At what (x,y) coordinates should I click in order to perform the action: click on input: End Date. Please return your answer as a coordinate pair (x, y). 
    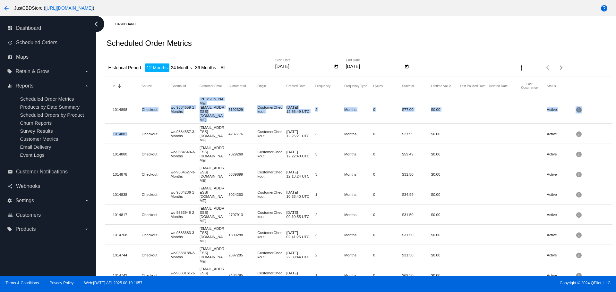
    Looking at the image, I should click on (375, 67).